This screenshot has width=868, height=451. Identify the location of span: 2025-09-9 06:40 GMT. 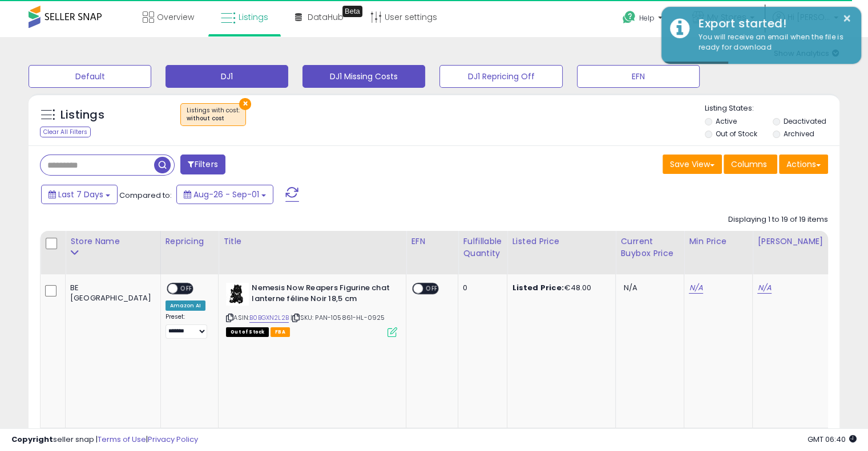
(832, 439).